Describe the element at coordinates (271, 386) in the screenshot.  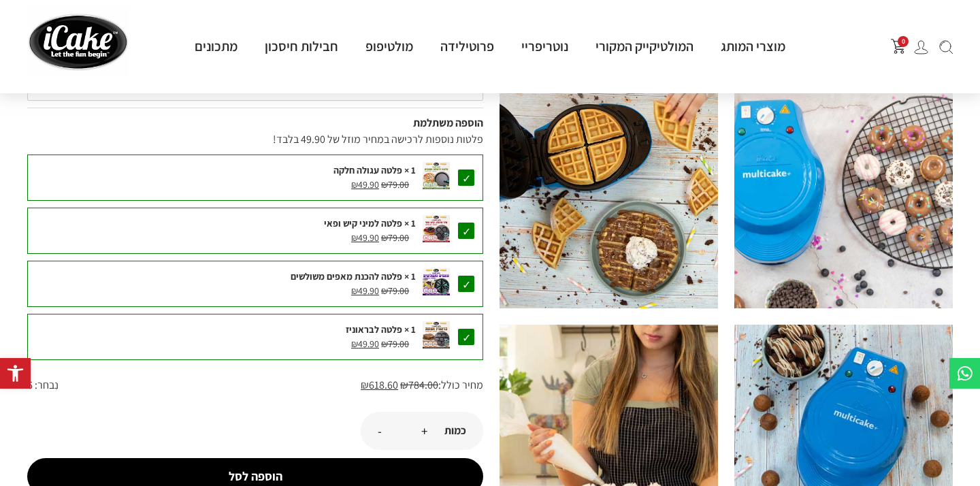
I see `div: מחיר כולל:` at that location.